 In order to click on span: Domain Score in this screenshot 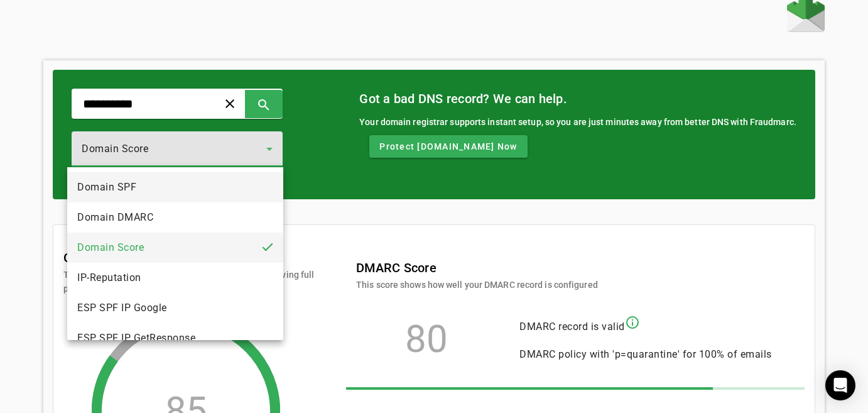, I will do `click(110, 248)`.